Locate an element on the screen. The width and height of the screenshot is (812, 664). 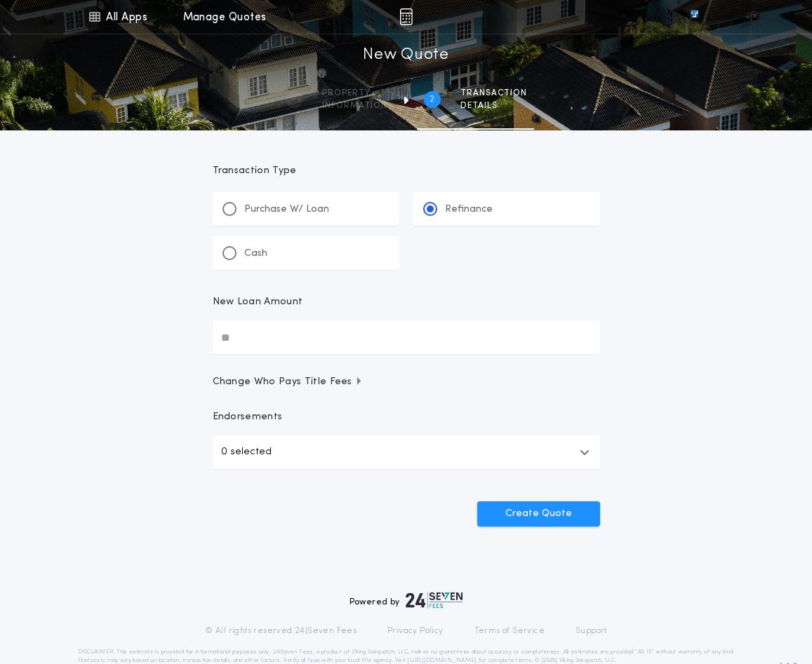
p: Refinance is located at coordinates (469, 210).